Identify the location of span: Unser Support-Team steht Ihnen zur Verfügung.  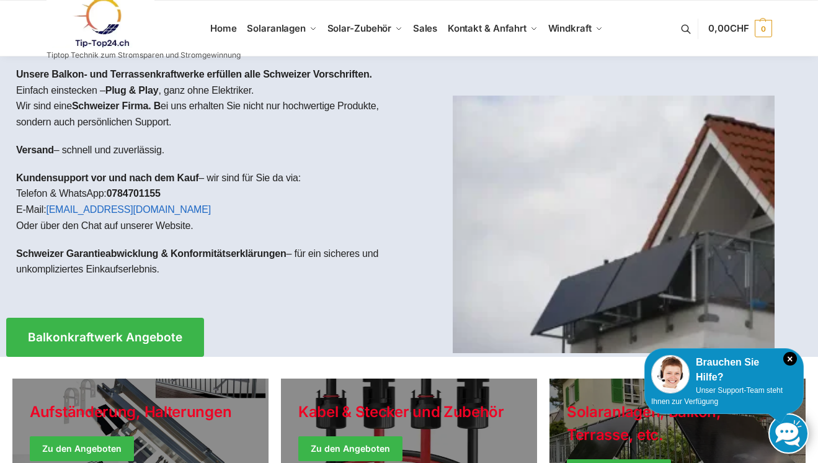
(717, 396).